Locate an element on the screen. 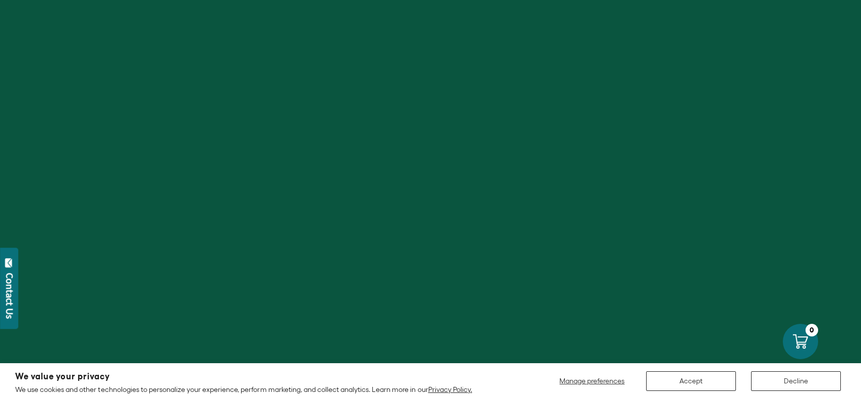  h2: We value your privacy is located at coordinates (244, 376).